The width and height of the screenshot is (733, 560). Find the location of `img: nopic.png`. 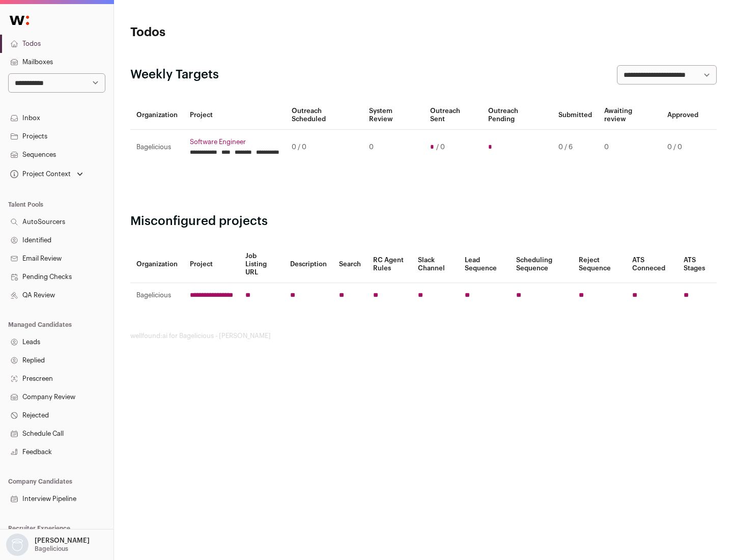

img: nopic.png is located at coordinates (18, 545).